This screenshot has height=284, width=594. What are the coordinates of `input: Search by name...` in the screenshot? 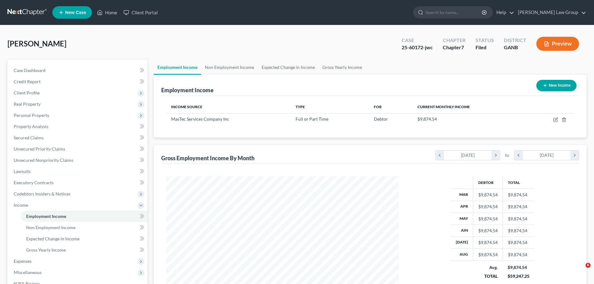 It's located at (454, 12).